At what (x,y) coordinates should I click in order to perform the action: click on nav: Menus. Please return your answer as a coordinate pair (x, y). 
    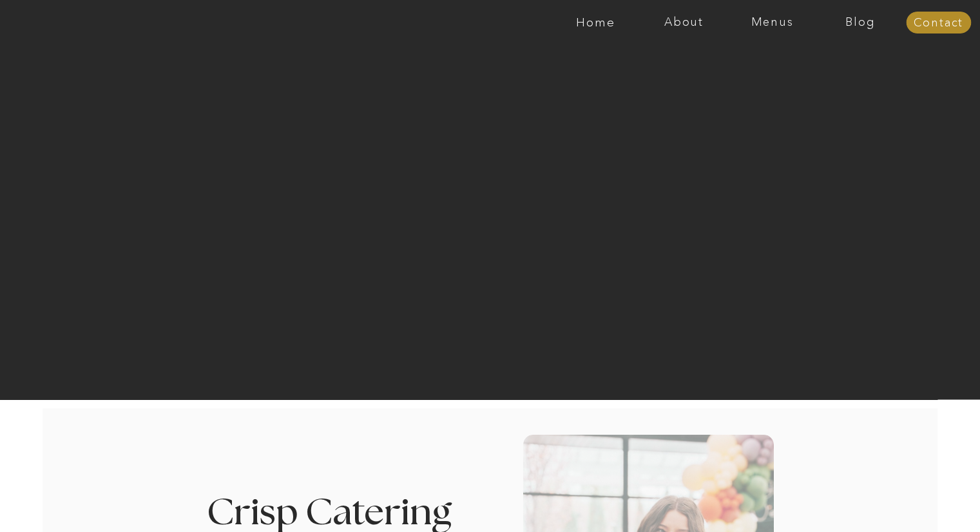
    Looking at the image, I should click on (772, 22).